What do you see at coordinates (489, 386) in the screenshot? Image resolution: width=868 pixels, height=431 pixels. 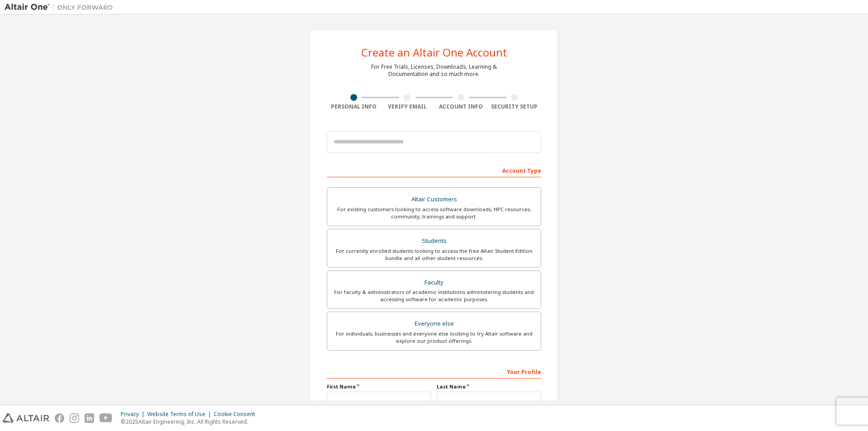 I see `label: Last Name` at bounding box center [489, 386].